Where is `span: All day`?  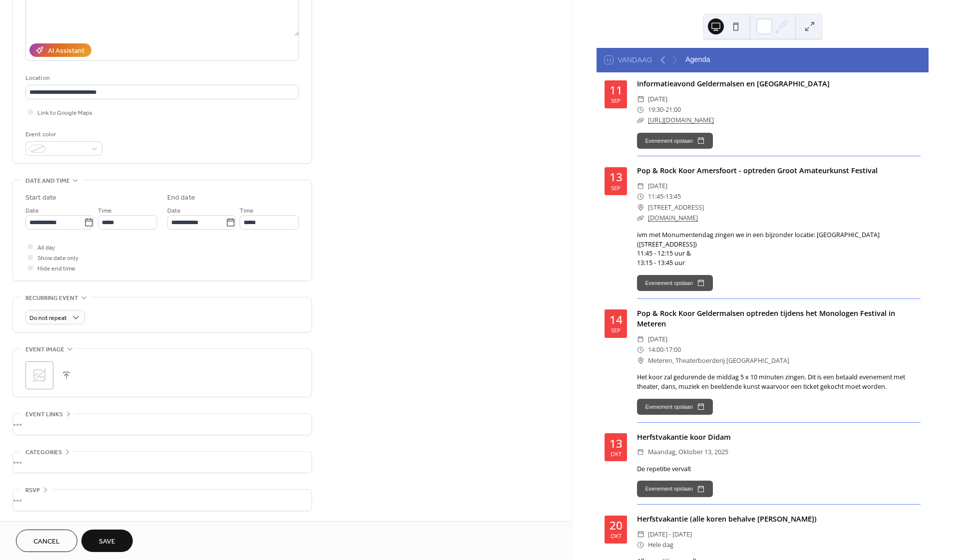 span: All day is located at coordinates (46, 247).